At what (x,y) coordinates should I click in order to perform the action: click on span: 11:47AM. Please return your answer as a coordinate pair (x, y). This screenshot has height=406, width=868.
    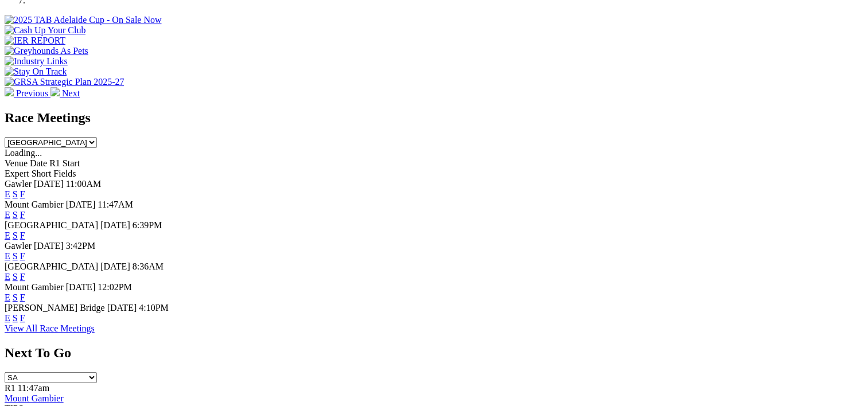
    Looking at the image, I should click on (115, 204).